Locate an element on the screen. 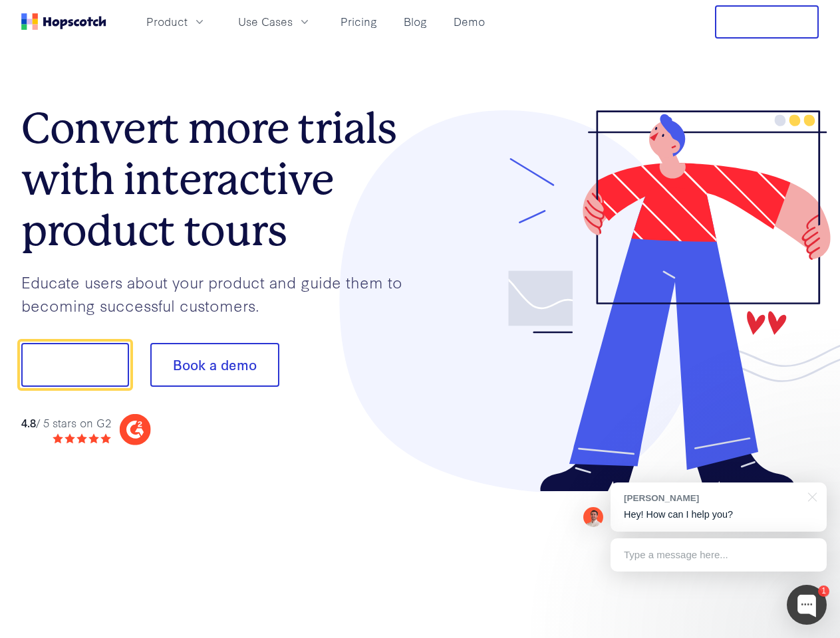 The height and width of the screenshot is (638, 840). button: Show me! is located at coordinates (75, 365).